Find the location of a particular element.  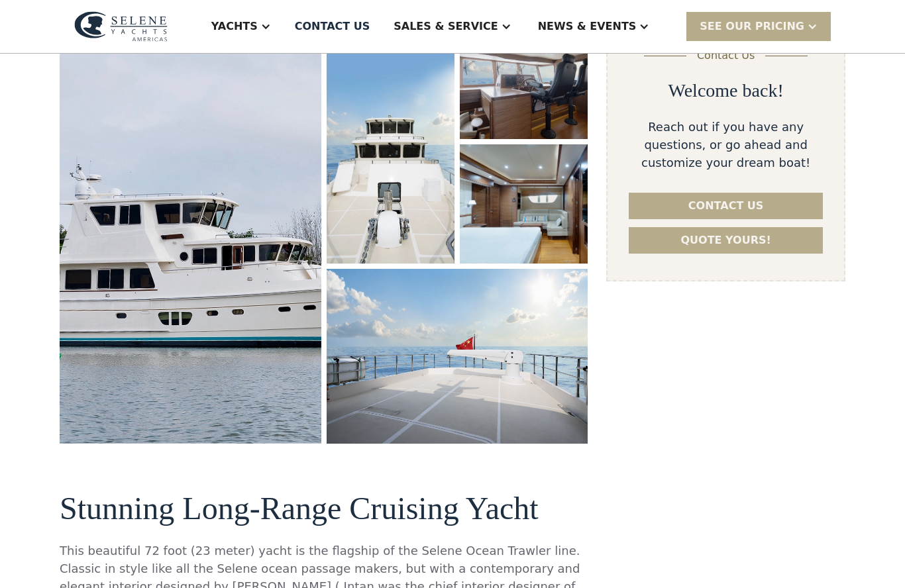

a: Contact us is located at coordinates (725, 206).